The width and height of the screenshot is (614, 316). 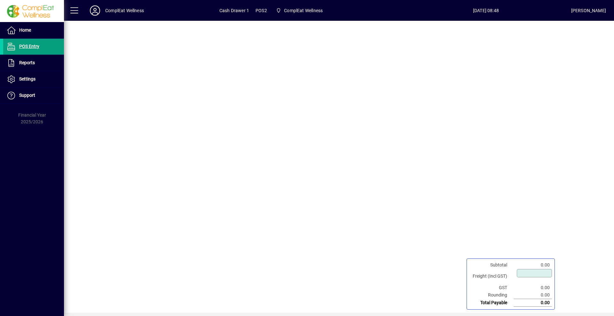 What do you see at coordinates (491, 265) in the screenshot?
I see `td: Subtotal` at bounding box center [491, 265].